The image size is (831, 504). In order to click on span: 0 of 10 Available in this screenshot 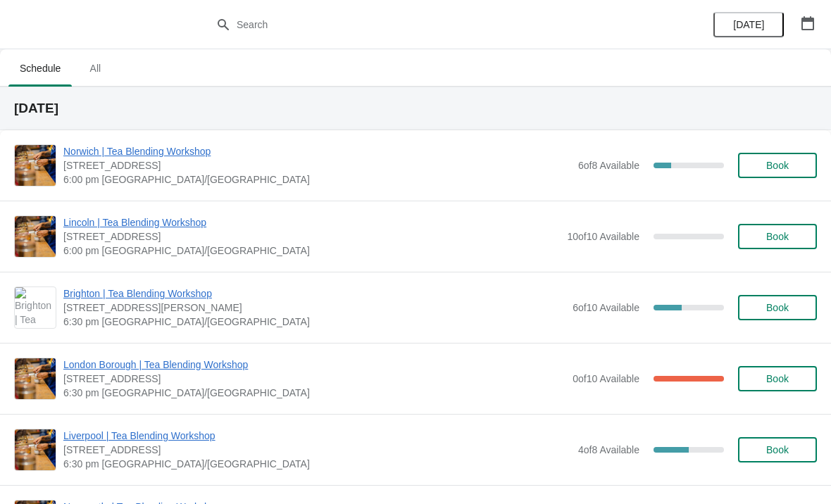, I will do `click(606, 378)`.